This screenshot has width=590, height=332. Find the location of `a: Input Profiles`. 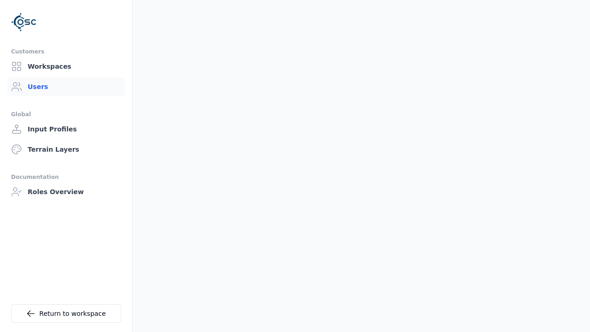

a: Input Profiles is located at coordinates (66, 129).